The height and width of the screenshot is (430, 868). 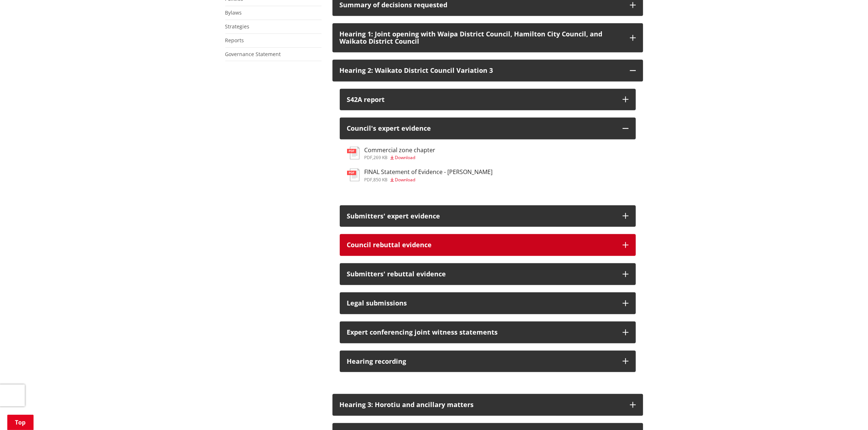 What do you see at coordinates (487, 333) in the screenshot?
I see `button: Expert conferencing joint witness statements` at bounding box center [487, 333].